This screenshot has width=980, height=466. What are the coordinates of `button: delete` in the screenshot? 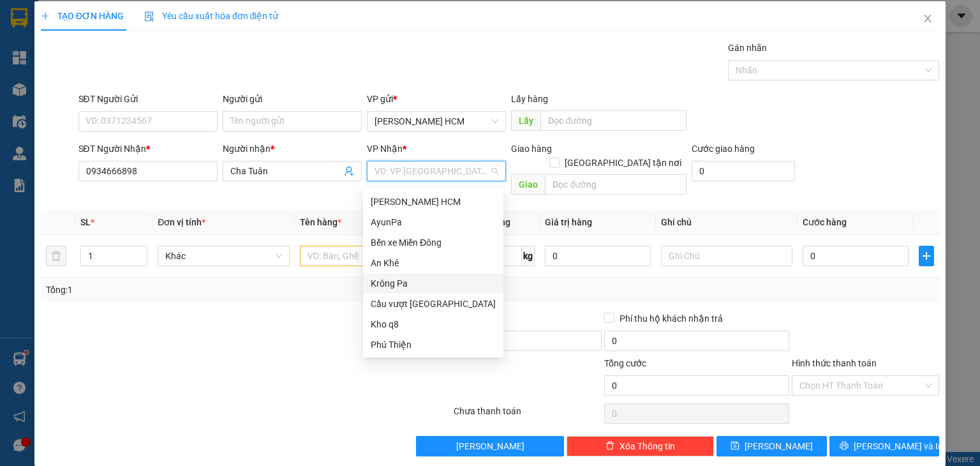 It's located at (56, 256).